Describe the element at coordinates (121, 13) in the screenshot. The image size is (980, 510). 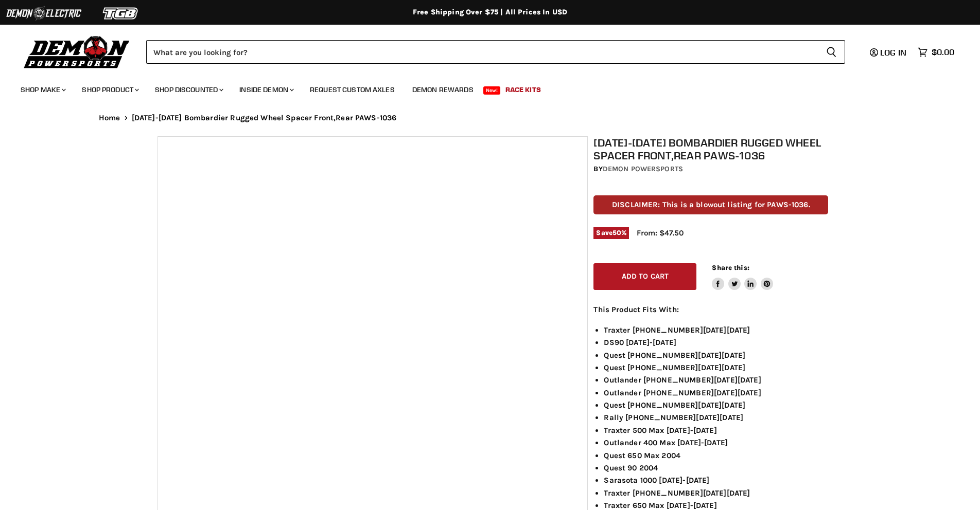
I see `img: TGB Logo 2` at that location.